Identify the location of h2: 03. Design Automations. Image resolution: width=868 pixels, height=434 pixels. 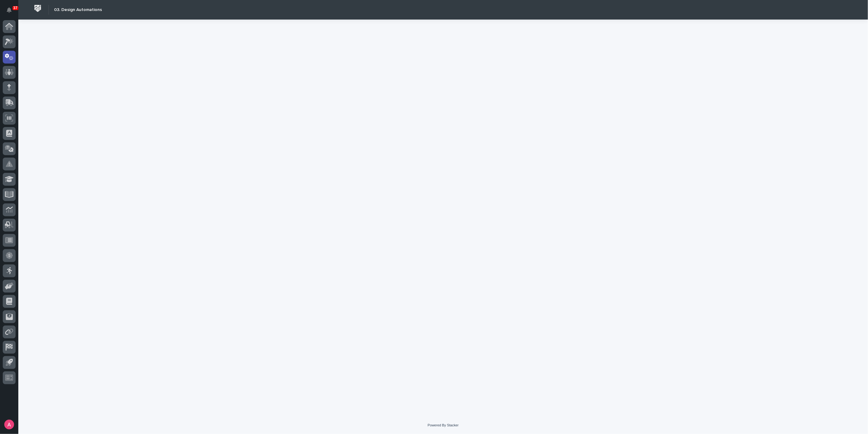
(78, 10).